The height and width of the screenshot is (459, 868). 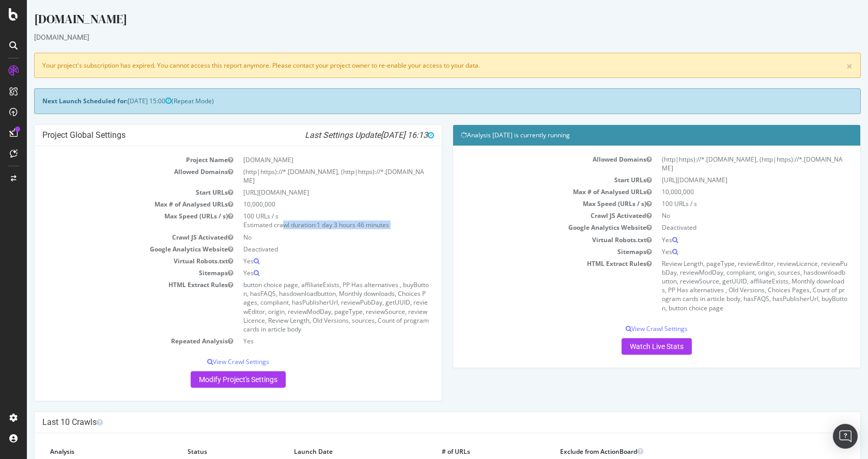 What do you see at coordinates (728, 286) in the screenshot?
I see `td: Review Length, pageType, reviewEditor, reviewLicence, reviewPubDay, reviewModDay, compliant, orig...` at bounding box center [728, 286].